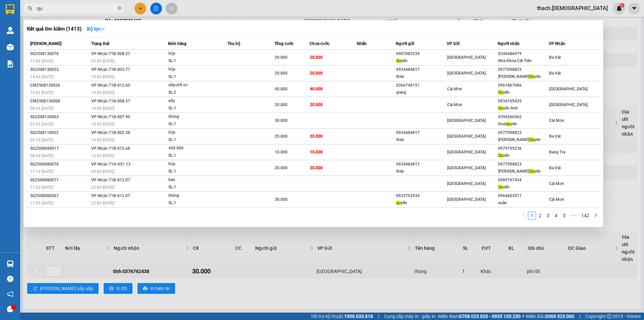  Describe the element at coordinates (453, 44) in the screenshot. I see `span: VP Gửi` at that location.